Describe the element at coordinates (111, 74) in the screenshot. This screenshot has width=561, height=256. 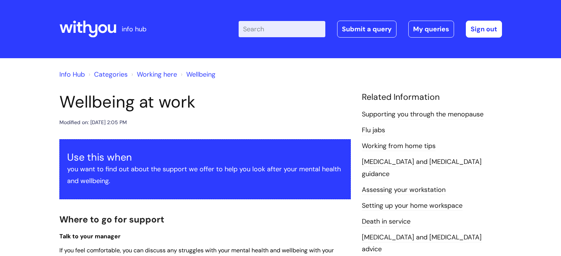
I see `a: Categories` at that location.